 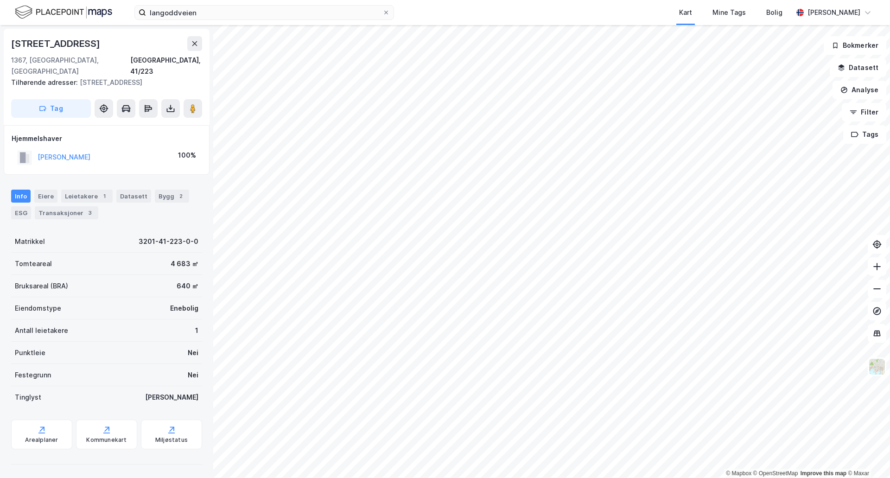 I want to click on div: Hjemmelshaver, so click(x=107, y=139).